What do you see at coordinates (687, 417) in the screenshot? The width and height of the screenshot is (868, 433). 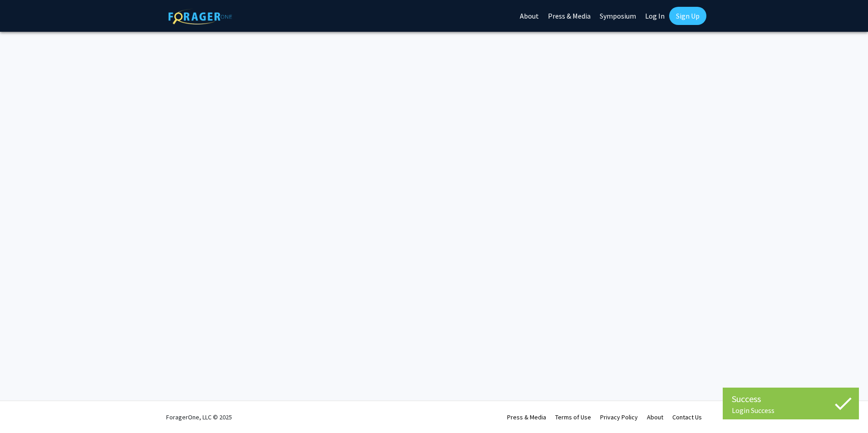 I see `a: Contact Us` at bounding box center [687, 417].